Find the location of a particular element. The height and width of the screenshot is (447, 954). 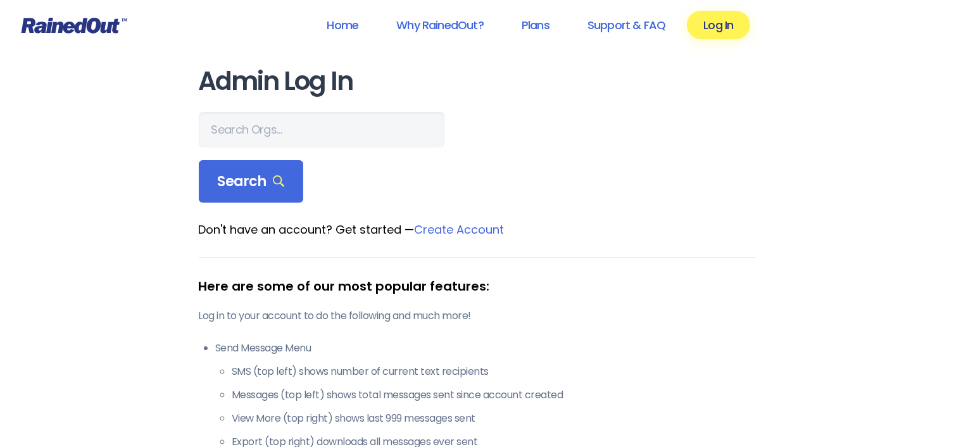

li: View More (top right) shows last 999 messages sent is located at coordinates (494, 418).